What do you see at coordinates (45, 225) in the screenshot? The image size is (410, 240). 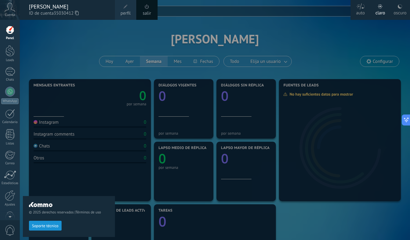 I see `span: Soporte técnico` at bounding box center [45, 225].